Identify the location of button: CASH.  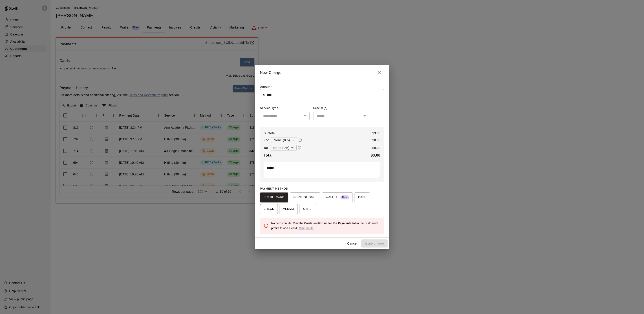
(362, 198).